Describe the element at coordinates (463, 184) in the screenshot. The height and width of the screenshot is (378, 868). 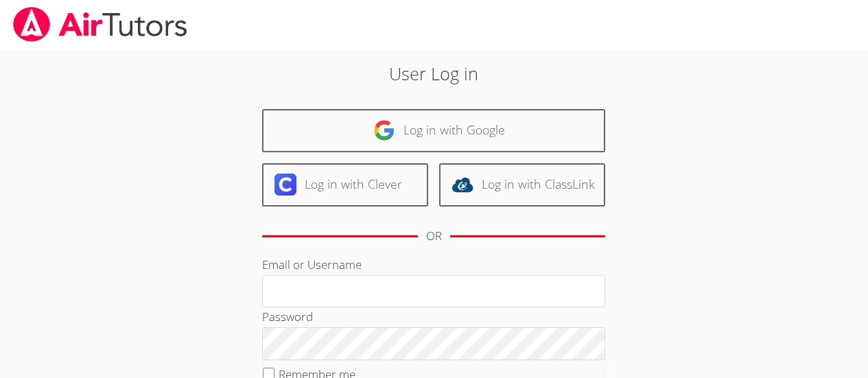
I see `img: classlink-logo-d6bb404cc1216ec64c9a2012d9dc4662098be43eaf13dc465df04b49fa7ab582.svg` at that location.